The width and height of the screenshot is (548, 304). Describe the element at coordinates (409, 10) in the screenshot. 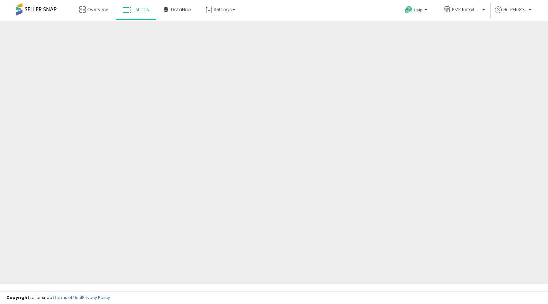

I see `i: Get Help` at that location.